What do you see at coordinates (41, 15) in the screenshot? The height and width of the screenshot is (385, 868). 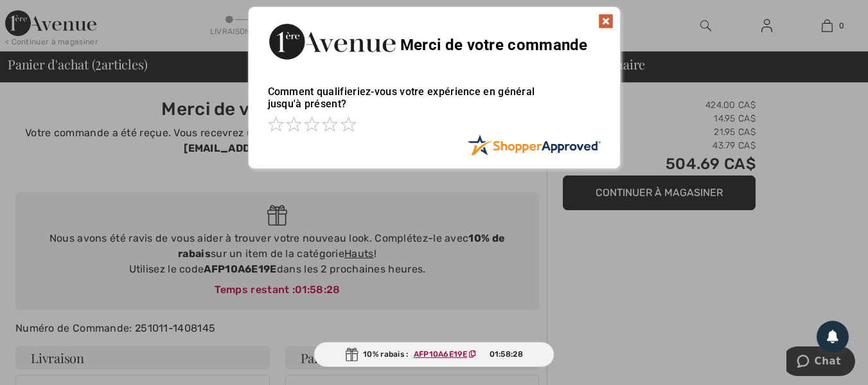 I see `span: Chat` at bounding box center [41, 15].